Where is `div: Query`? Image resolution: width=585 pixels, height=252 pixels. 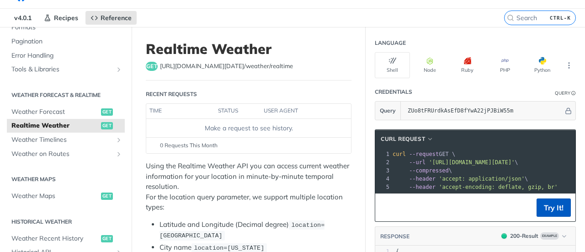
div: Query is located at coordinates (563, 93).